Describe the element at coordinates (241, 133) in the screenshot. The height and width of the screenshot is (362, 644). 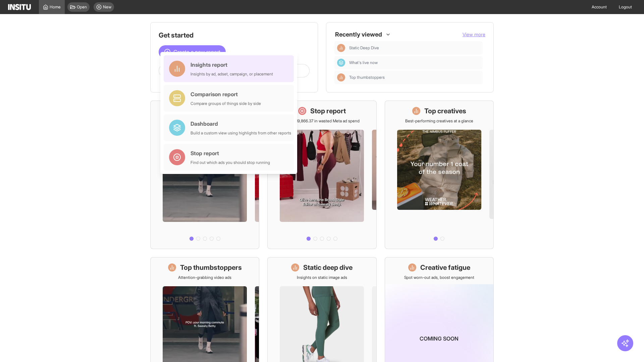
I see `div: Build a custom view using highlights from other reports` at that location.